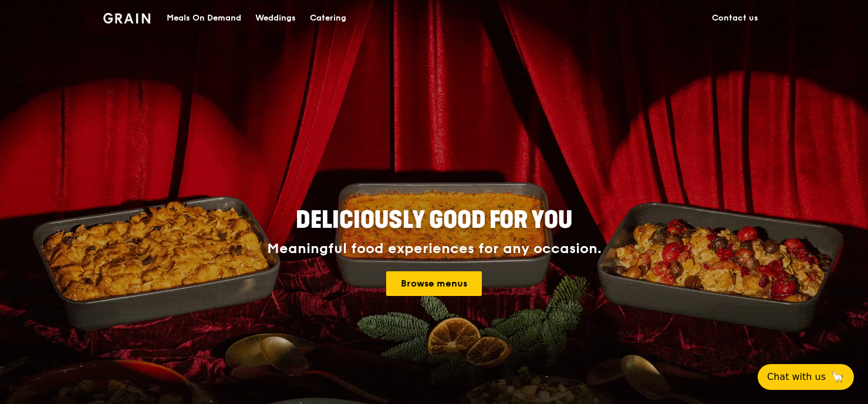 This screenshot has width=868, height=404. I want to click on button: Chat with us🦙, so click(806, 377).